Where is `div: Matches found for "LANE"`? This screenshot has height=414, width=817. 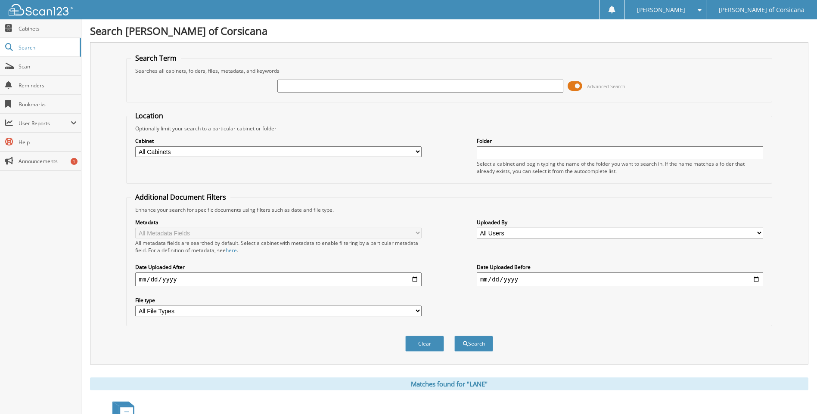
div: Matches found for "LANE" is located at coordinates (449, 384).